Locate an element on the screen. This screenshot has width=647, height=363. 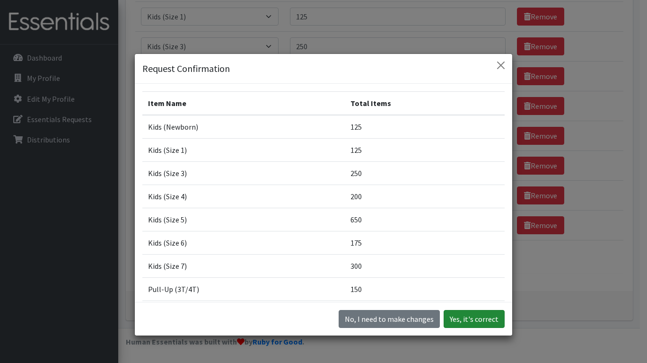
td: 250 is located at coordinates (425, 173).